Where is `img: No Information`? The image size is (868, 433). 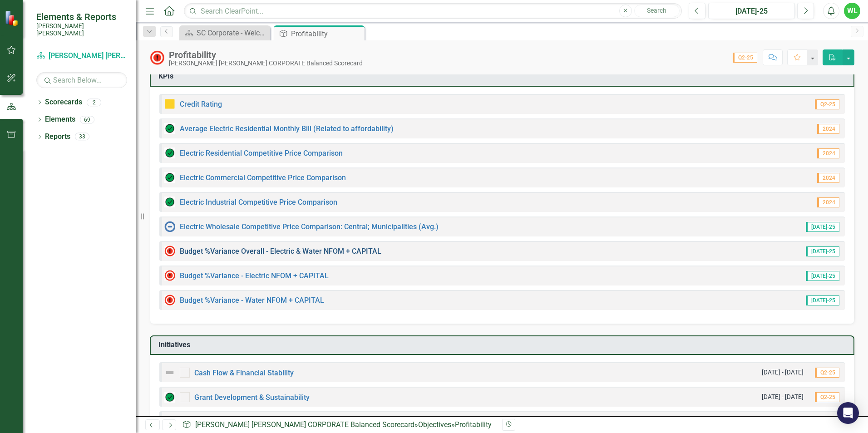 img: No Information is located at coordinates (170, 227).